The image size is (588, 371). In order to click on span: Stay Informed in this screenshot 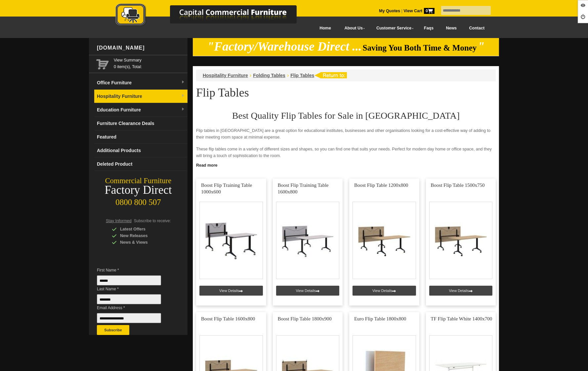, I will do `click(119, 221)`.